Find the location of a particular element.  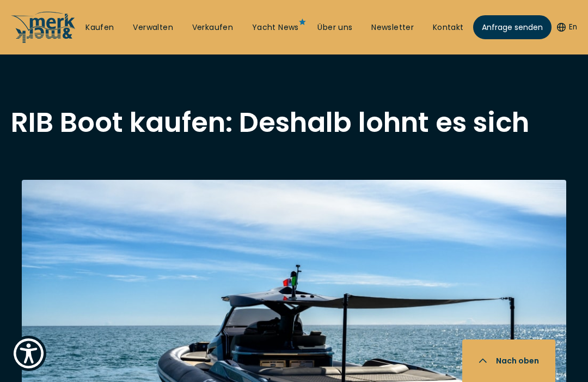

a: Über uns is located at coordinates (335, 28).